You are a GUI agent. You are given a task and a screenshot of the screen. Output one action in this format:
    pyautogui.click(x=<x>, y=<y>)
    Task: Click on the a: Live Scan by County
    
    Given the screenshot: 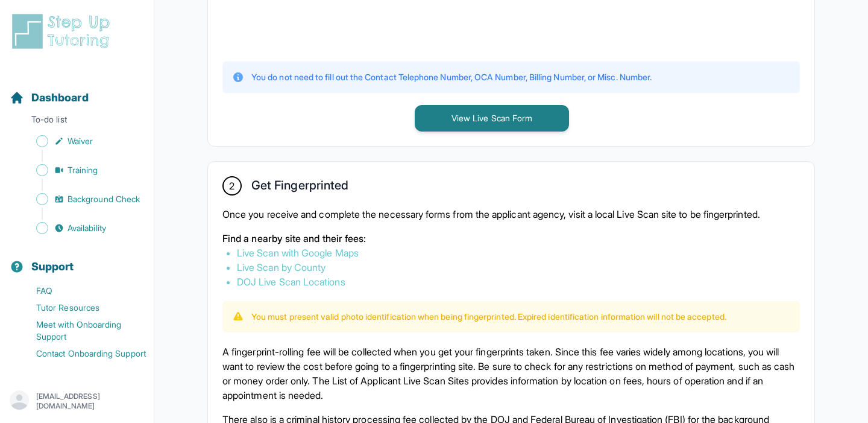 What is the action you would take?
    pyautogui.click(x=281, y=267)
    